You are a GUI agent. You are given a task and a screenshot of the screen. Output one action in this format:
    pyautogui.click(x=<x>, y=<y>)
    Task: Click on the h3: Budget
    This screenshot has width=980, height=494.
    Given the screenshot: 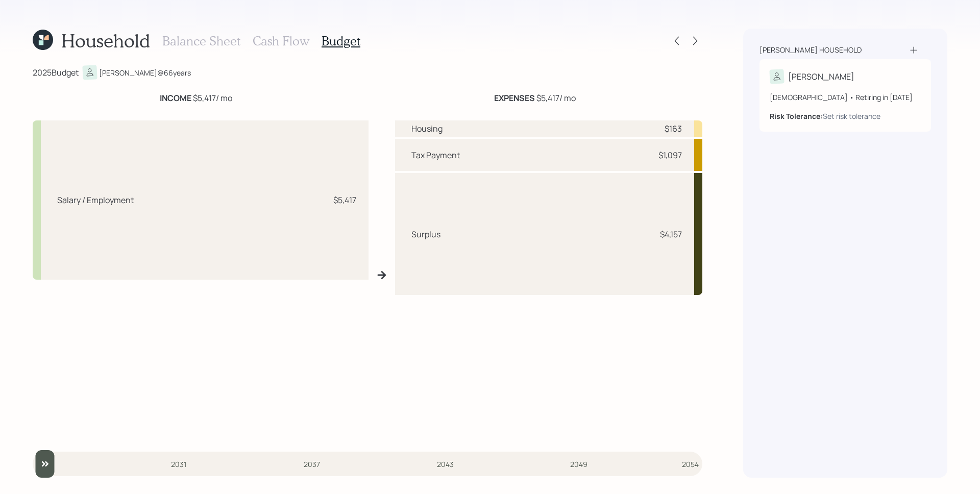 What is the action you would take?
    pyautogui.click(x=341, y=41)
    